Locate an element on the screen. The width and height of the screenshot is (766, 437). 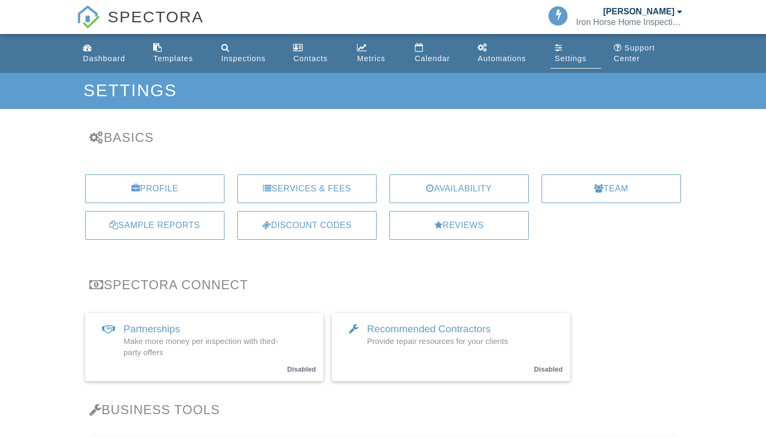
div: Contacts is located at coordinates (310, 59).